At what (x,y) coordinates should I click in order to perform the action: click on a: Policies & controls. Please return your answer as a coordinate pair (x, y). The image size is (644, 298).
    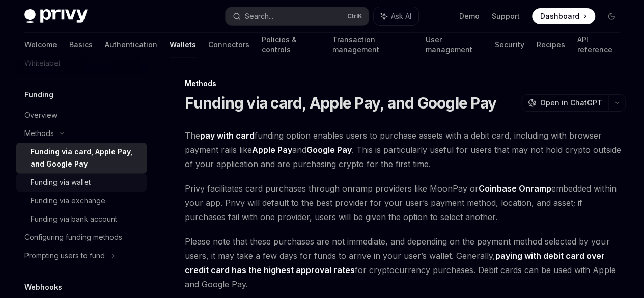
    Looking at the image, I should click on (291, 45).